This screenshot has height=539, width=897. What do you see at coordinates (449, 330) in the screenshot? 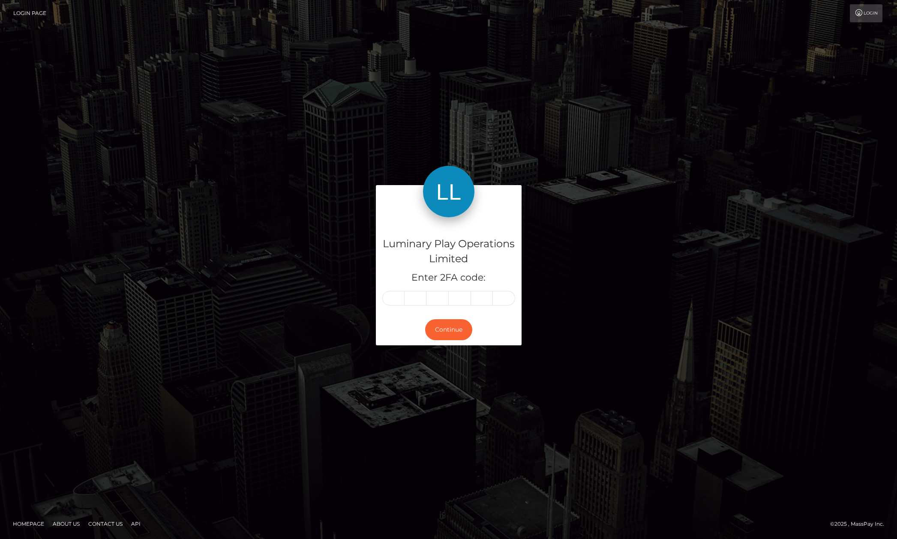
I see `button: Continue` at bounding box center [449, 330].